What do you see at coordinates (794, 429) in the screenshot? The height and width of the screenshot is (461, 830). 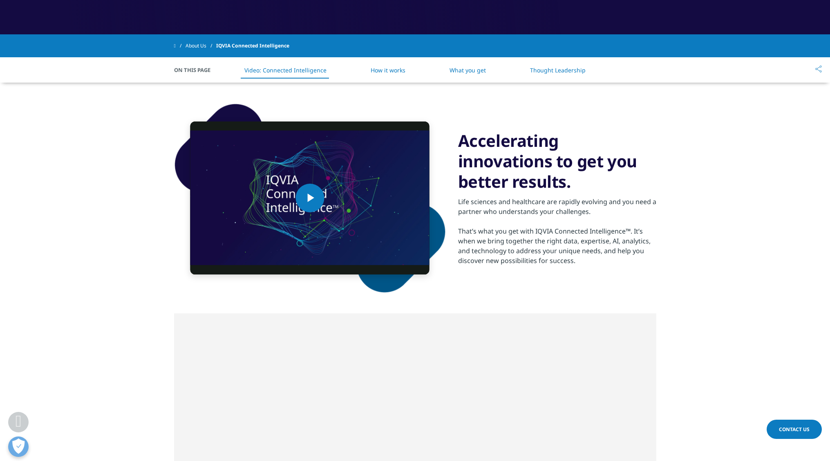 I see `span: Contact Us` at bounding box center [794, 429].